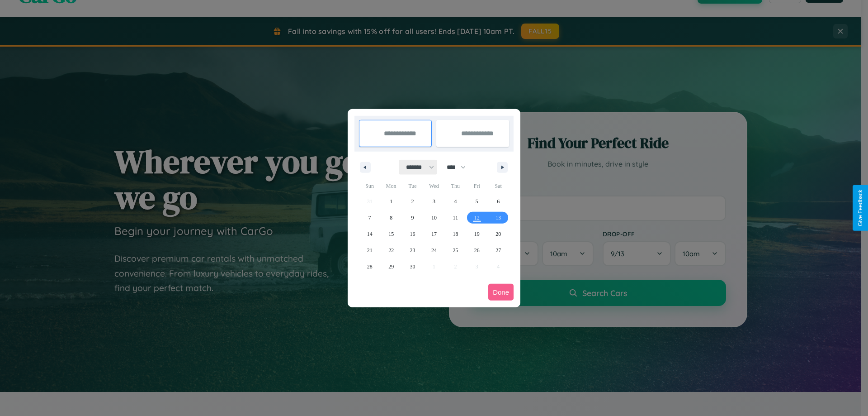  I want to click on button: 1, so click(391, 201).